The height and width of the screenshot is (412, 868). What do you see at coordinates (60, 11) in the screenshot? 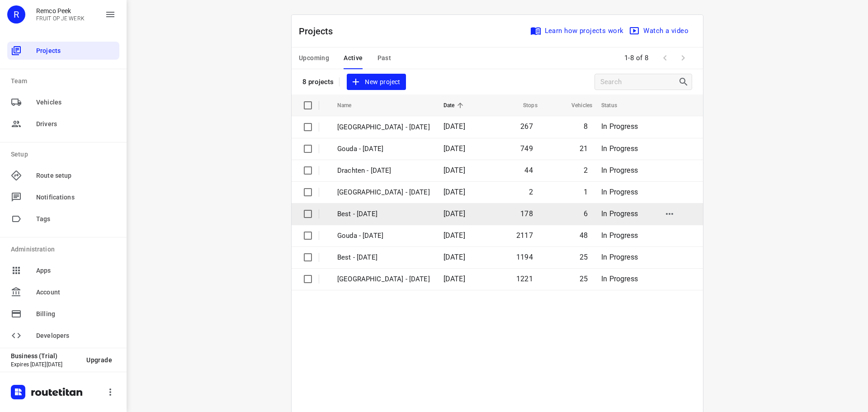
I see `p: Remco Peek` at bounding box center [60, 11].